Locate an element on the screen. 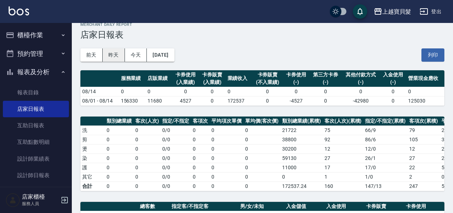  div: (入業績) is located at coordinates (186, 82).